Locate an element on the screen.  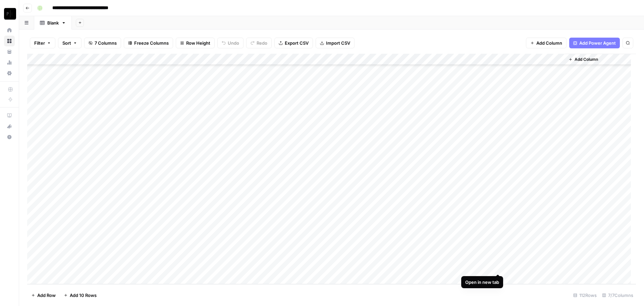
div: Blank is located at coordinates (53, 23).